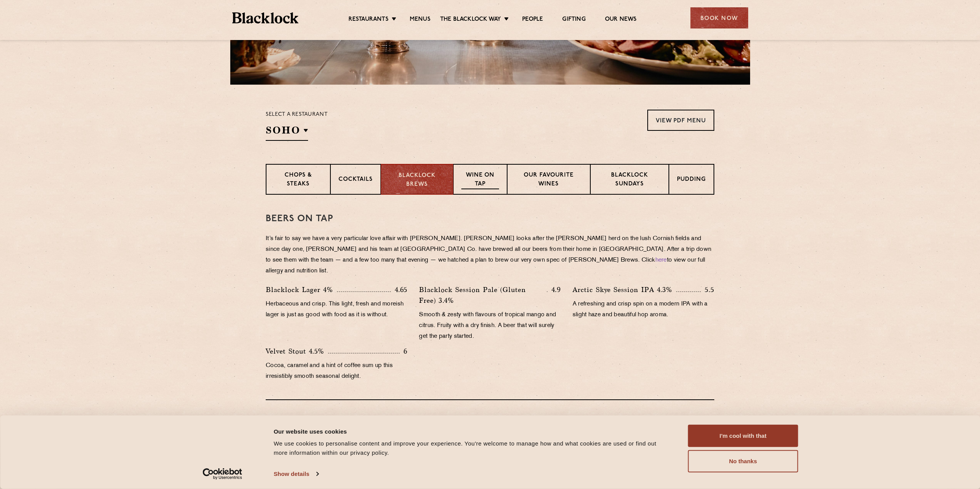 The width and height of the screenshot is (980, 489). Describe the element at coordinates (298, 181) in the screenshot. I see `p: Chops & Steaks` at that location.